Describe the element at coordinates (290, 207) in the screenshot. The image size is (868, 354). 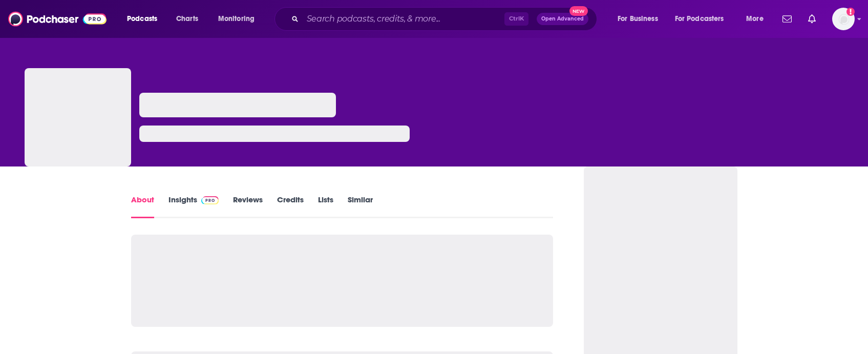
I see `a: Credits` at that location.